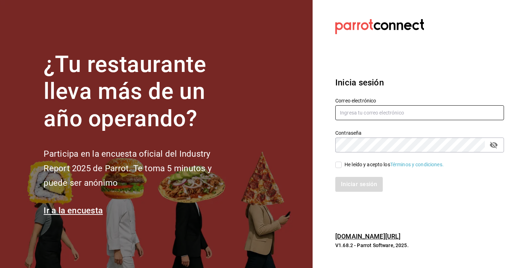  I want to click on h2: Participa en la encuesta oficial del Industry Report 2025 de Parrot. Te toma 5 minutos y puede se..., so click(139, 168).